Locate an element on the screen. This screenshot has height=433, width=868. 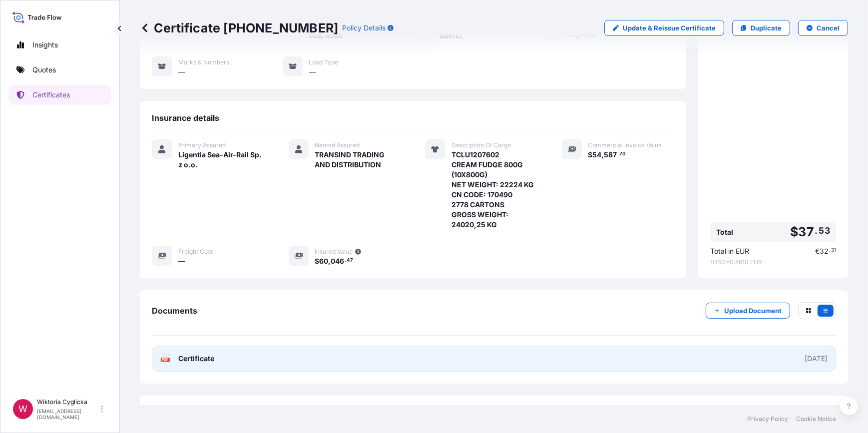
a: Duplicate is located at coordinates (762, 28).